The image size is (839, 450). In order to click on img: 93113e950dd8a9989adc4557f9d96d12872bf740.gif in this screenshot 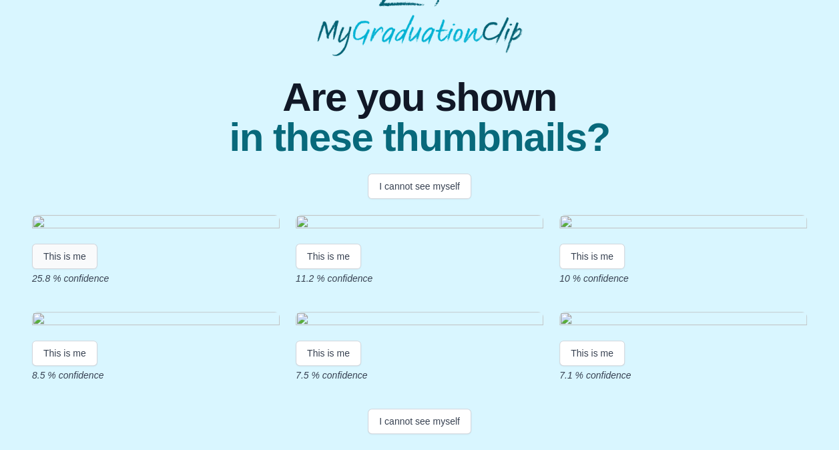, I will do `click(155, 224)`.